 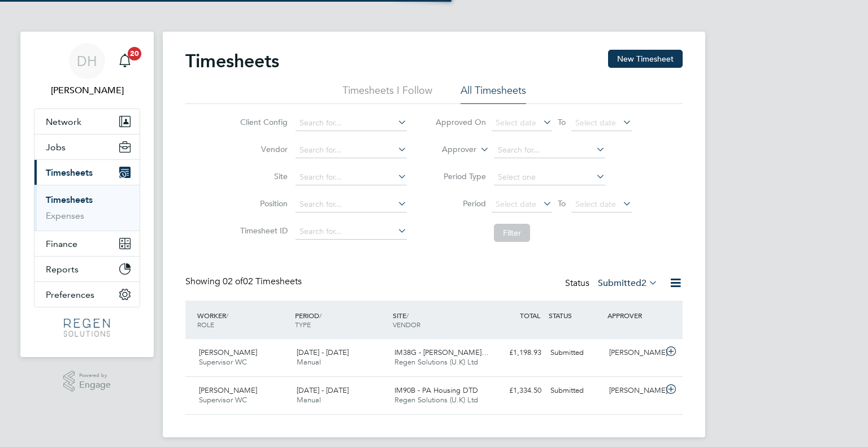 What do you see at coordinates (262, 281) in the screenshot?
I see `span: 02 Timesheets` at bounding box center [262, 281].